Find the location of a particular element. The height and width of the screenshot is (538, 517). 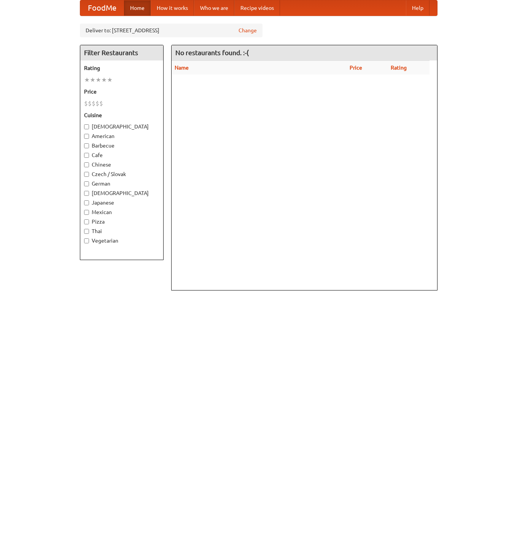

h5: Cuisine is located at coordinates (122, 115).